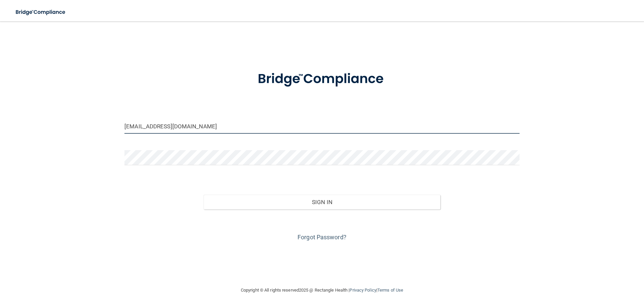  I want to click on a: Privacy Policy, so click(363, 290).